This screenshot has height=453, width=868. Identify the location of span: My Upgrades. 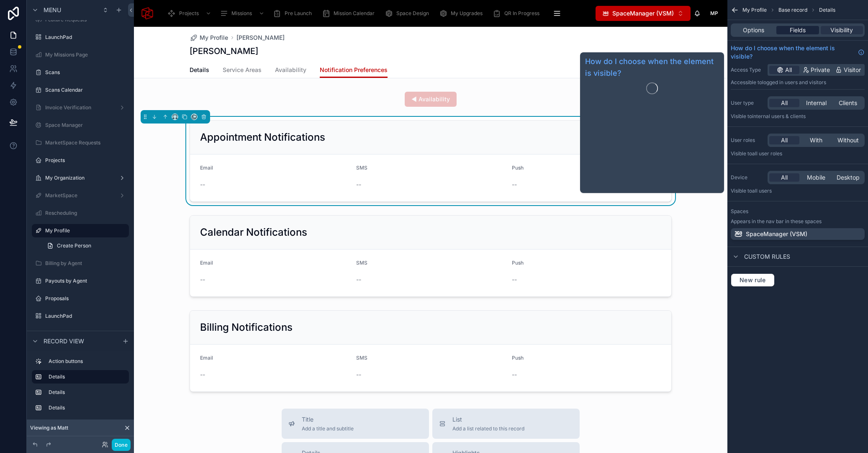
(467, 14).